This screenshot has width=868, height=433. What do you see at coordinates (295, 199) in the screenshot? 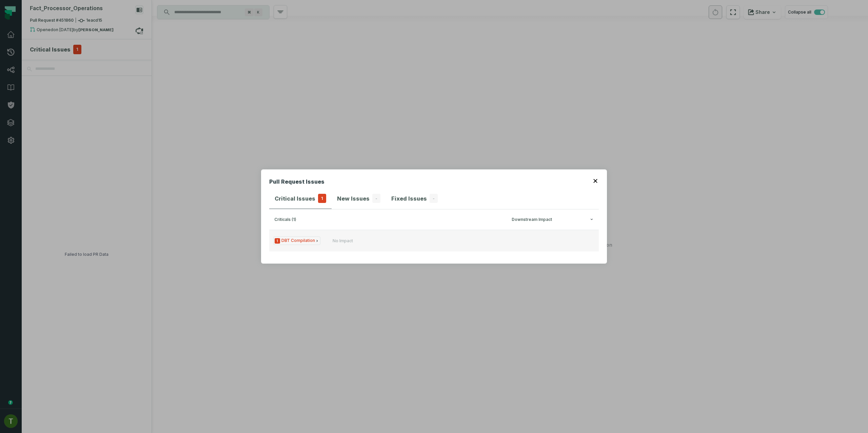
I see `h4: Critical Issues` at bounding box center [295, 199].